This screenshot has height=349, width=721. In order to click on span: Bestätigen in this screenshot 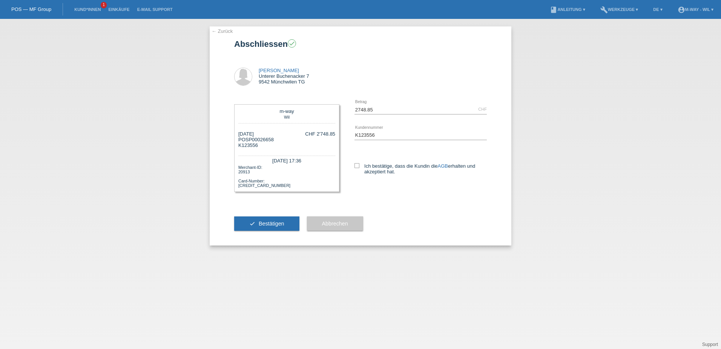, I will do `click(272, 223)`.